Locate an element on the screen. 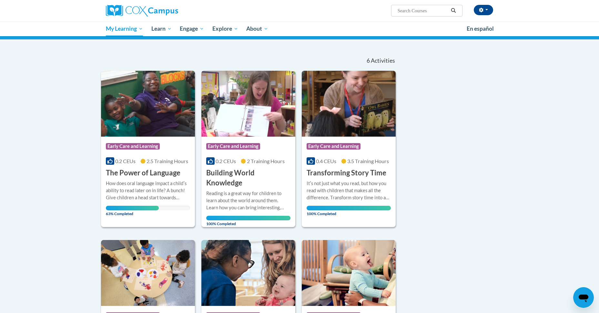 This screenshot has width=599, height=313. h3: Transforming Story Time is located at coordinates (346, 173).